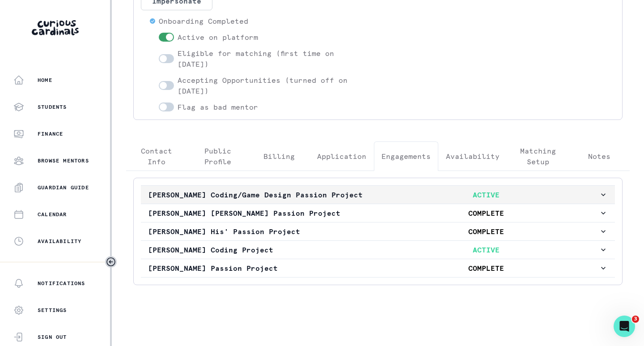 The image size is (644, 346). I want to click on p: Settings, so click(52, 310).